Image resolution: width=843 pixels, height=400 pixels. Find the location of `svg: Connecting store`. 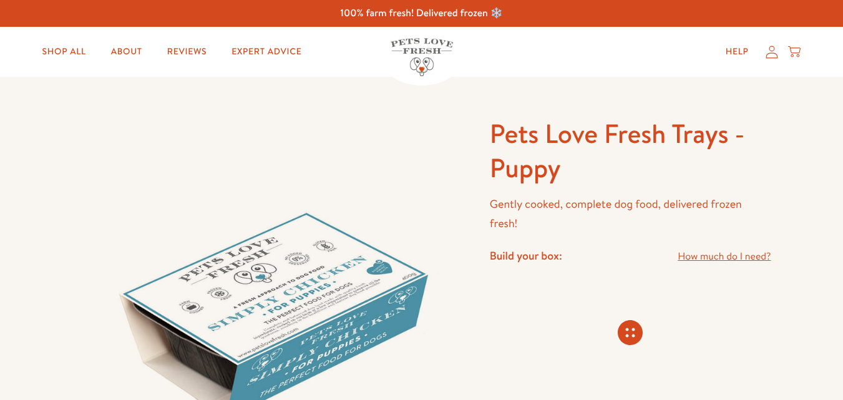

svg: Connecting store is located at coordinates (630, 333).